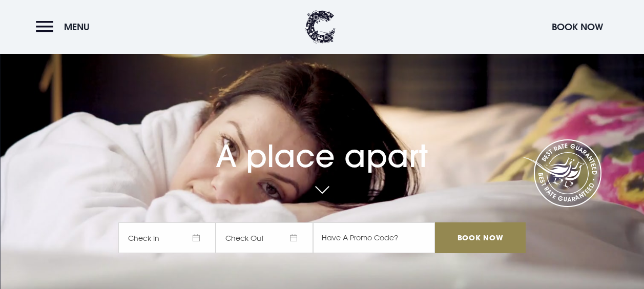 The height and width of the screenshot is (289, 644). What do you see at coordinates (77, 27) in the screenshot?
I see `span: Menu` at bounding box center [77, 27].